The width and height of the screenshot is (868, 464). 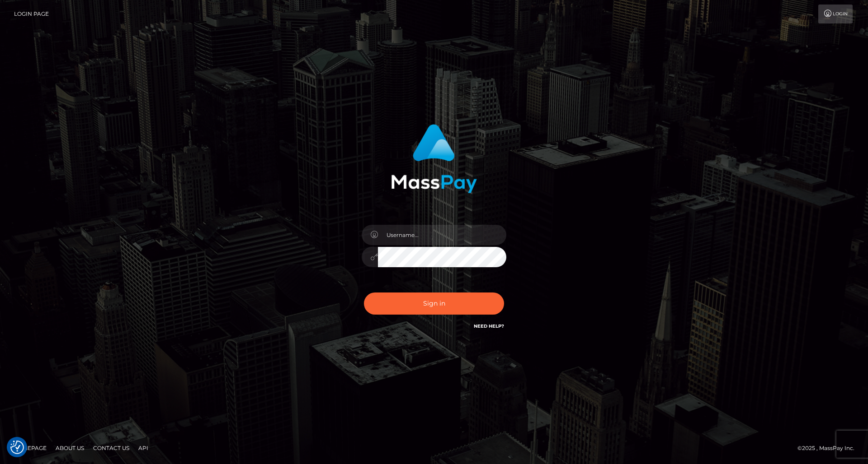 I want to click on input: Username..., so click(x=442, y=235).